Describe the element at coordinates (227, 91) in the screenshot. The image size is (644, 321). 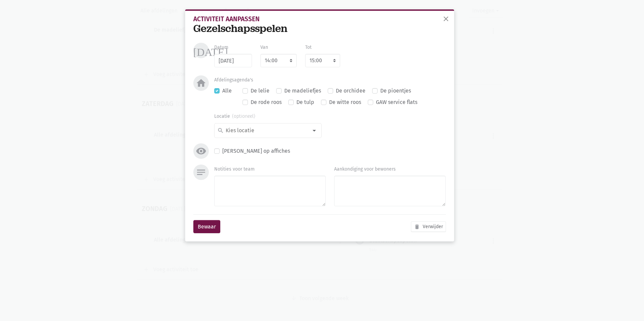
I see `label: Alle` at that location.